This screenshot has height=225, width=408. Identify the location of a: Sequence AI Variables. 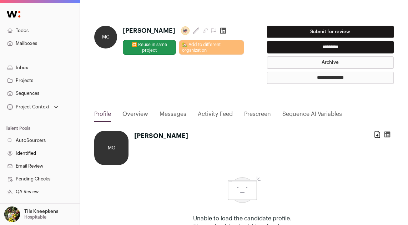
(312, 116).